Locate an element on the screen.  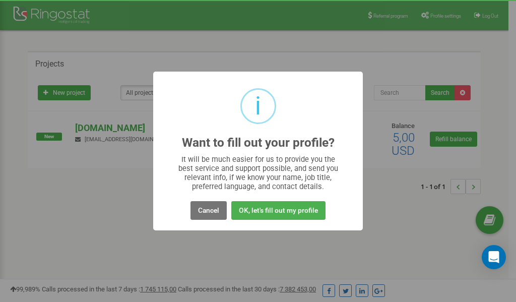
button: Cancel is located at coordinates (209, 210).